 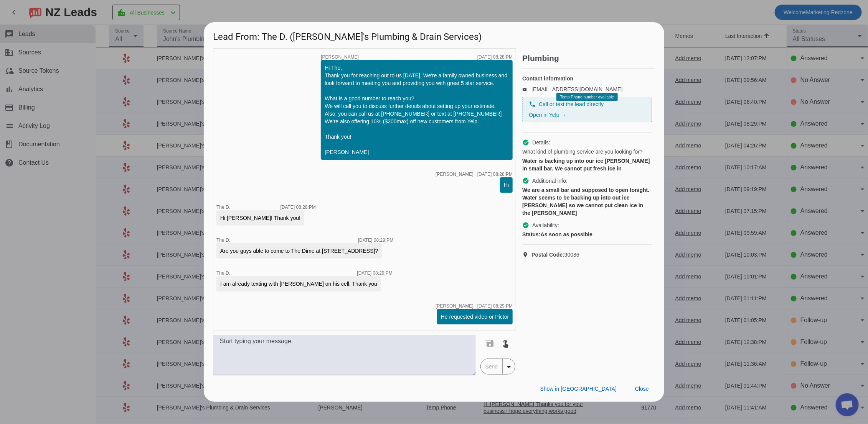 What do you see at coordinates (587, 235) in the screenshot?
I see `div: As soon as possible` at bounding box center [587, 235].